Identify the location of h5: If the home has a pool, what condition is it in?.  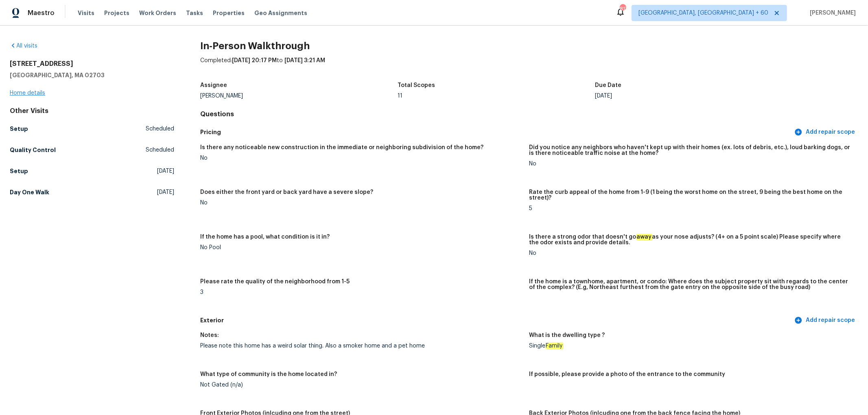
(265, 237).